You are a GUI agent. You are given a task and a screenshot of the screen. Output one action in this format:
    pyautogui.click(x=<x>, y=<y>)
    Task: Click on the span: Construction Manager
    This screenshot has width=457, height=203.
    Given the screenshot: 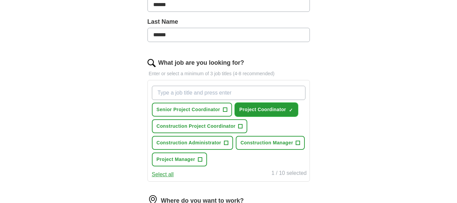 What is the action you would take?
    pyautogui.click(x=267, y=143)
    